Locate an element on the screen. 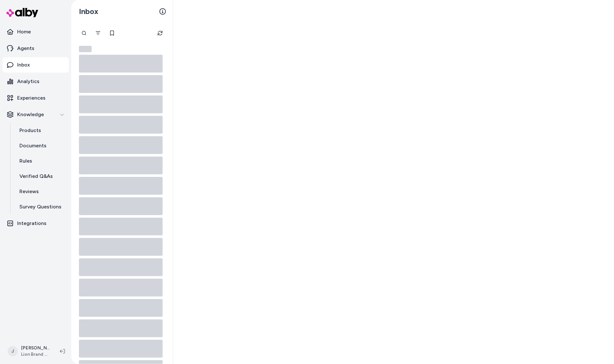 The width and height of the screenshot is (614, 364). p: Verified Q&As is located at coordinates (36, 176).